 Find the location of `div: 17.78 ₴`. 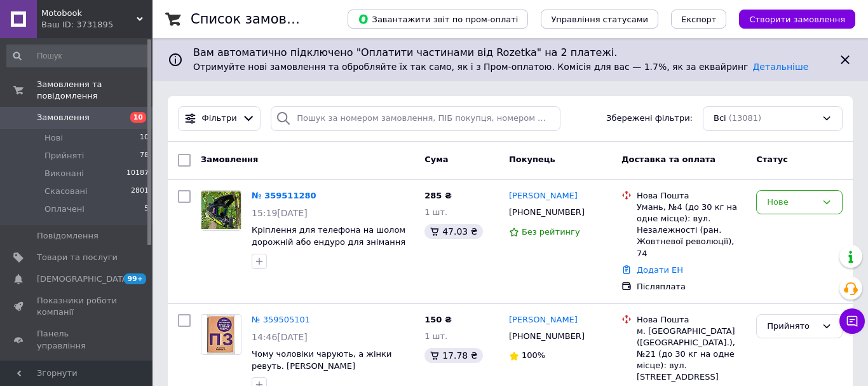

div: 17.78 ₴ is located at coordinates (453, 355).